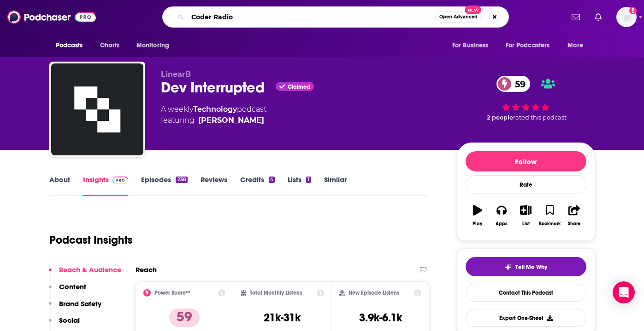  I want to click on h3: 3.9k-6.1k, so click(380, 318).